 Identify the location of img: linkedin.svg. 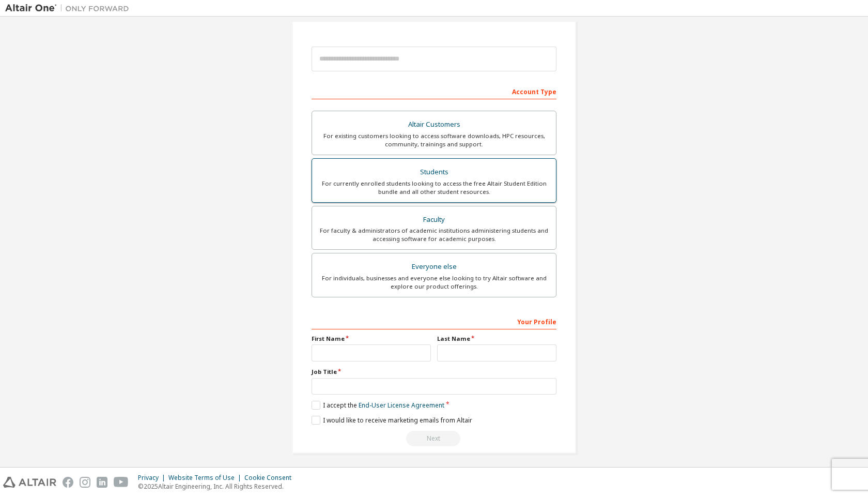
(102, 482).